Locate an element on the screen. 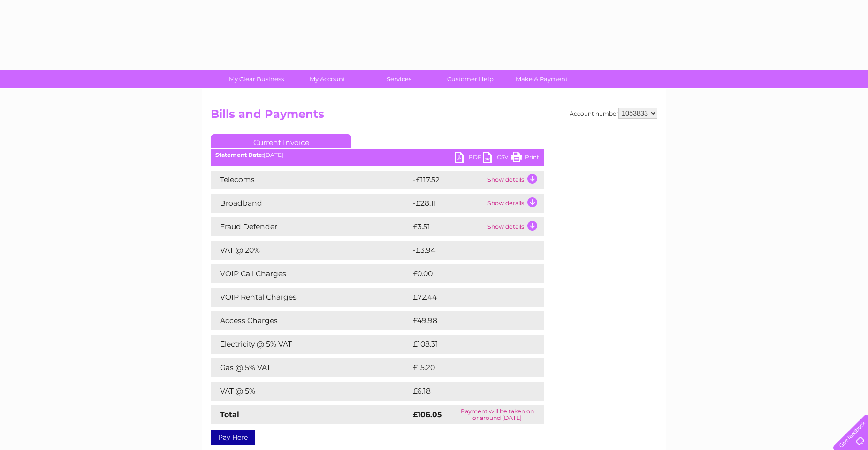 The image size is (868, 450). td: VOIP Call Charges is located at coordinates (311, 274).